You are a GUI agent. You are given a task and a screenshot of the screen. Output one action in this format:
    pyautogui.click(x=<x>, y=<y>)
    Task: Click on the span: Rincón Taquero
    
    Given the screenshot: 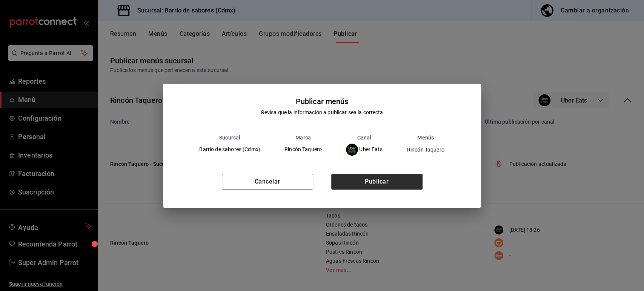 What is the action you would take?
    pyautogui.click(x=425, y=150)
    